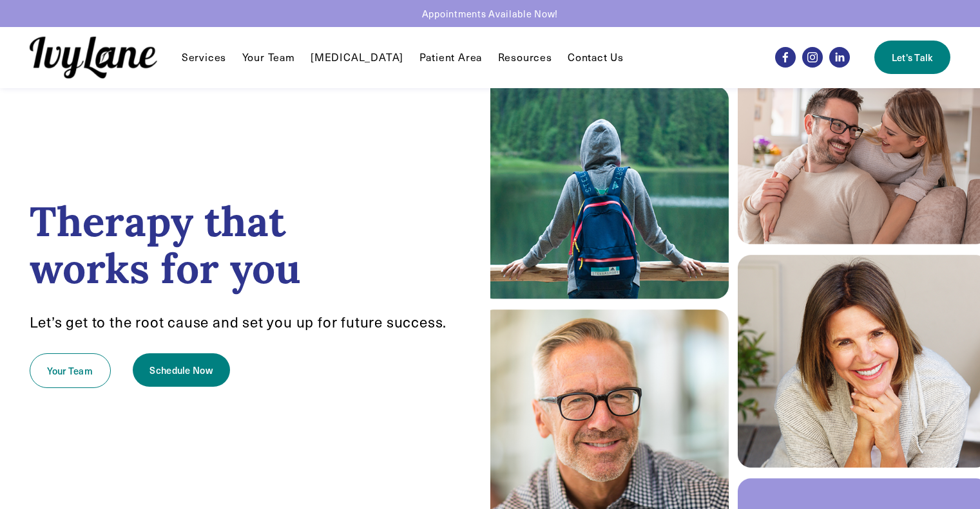 The image size is (980, 509). Describe the element at coordinates (913, 57) in the screenshot. I see `a: Let's Talk` at that location.